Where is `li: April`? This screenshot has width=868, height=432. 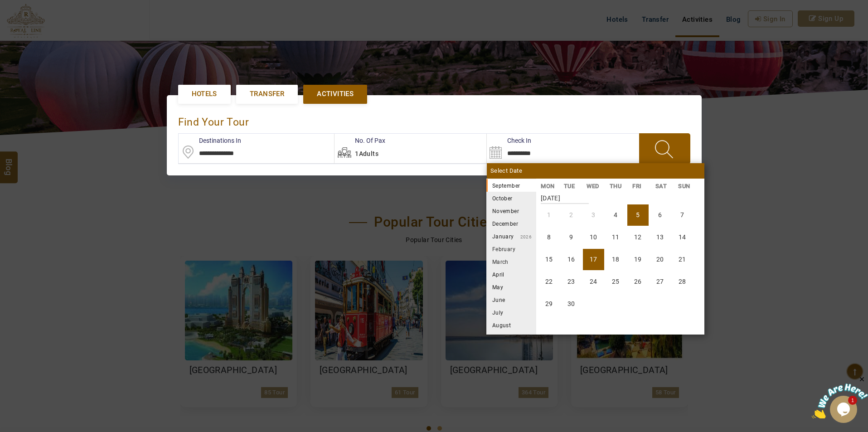
li: April is located at coordinates (511, 274).